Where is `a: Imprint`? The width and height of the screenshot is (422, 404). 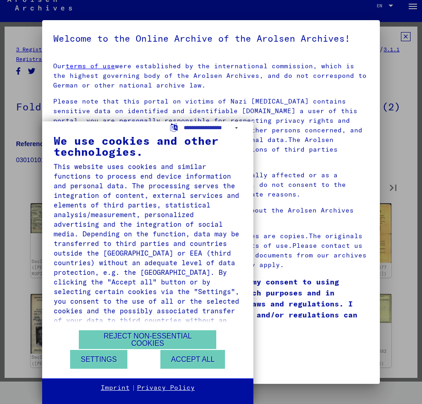
a: Imprint is located at coordinates (115, 388).